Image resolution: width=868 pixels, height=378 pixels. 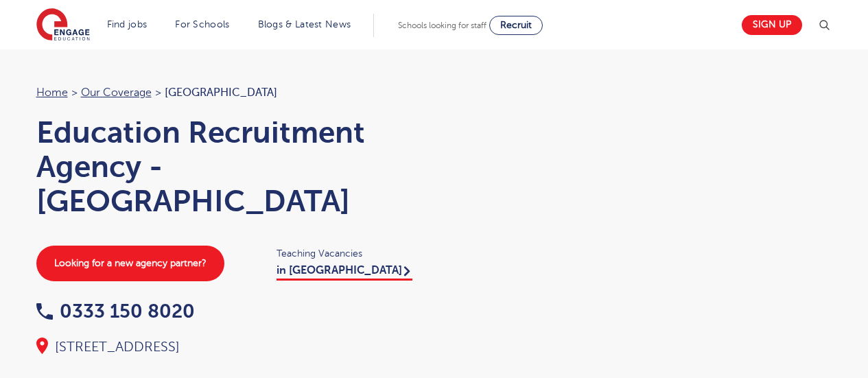 What do you see at coordinates (127, 24) in the screenshot?
I see `a: Find jobs` at bounding box center [127, 24].